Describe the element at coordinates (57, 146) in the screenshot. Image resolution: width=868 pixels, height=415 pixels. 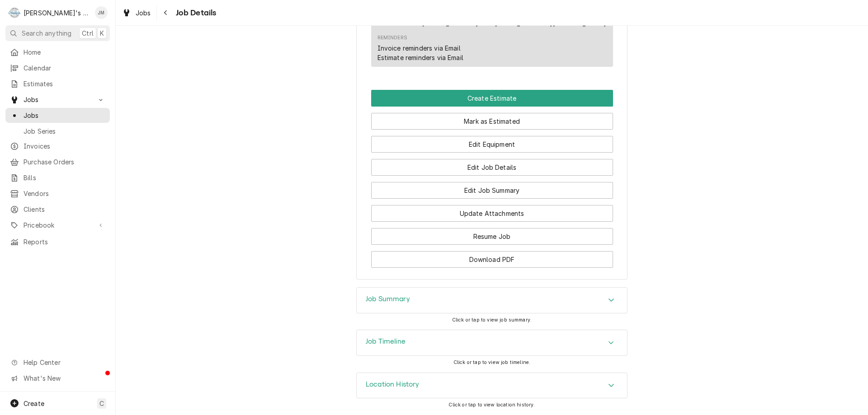
I see `a: Invoices` at that location.